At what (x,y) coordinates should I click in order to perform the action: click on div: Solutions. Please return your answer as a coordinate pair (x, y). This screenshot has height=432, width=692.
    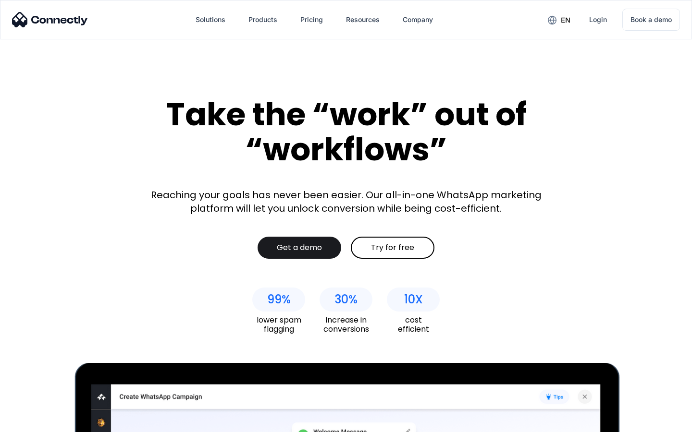
    Looking at the image, I should click on (210, 20).